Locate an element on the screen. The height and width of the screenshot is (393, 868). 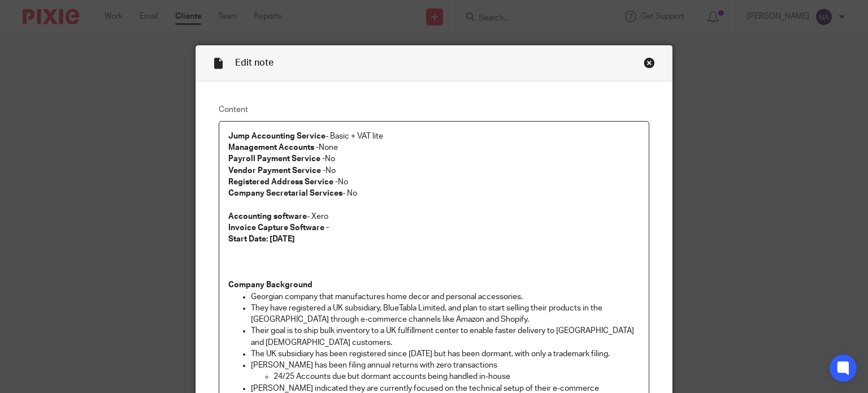
p: - Xero is located at coordinates (434, 216).